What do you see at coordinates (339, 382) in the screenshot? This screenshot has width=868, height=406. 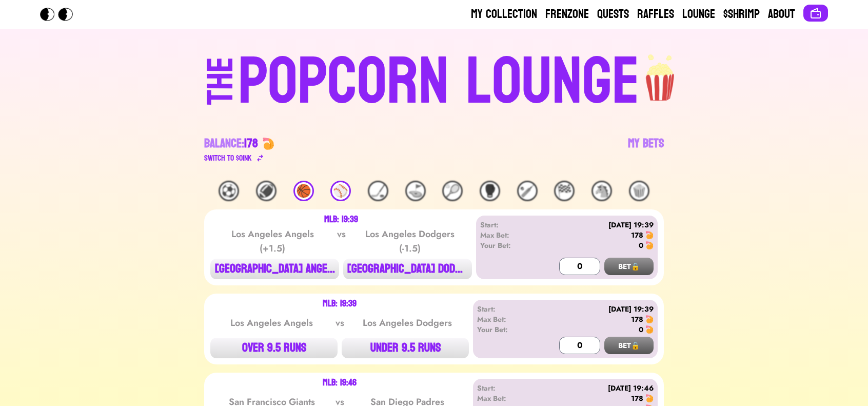 I see `div: MLB: 19:46` at bounding box center [339, 382].